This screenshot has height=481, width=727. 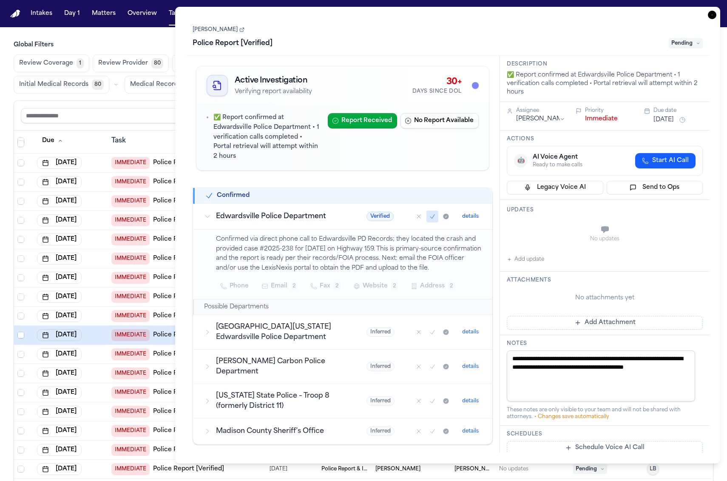 What do you see at coordinates (349, 254) in the screenshot?
I see `p: Confirmed via direct phone call to Edwardsville PD Records; they located the crash and provided c...` at bounding box center [349, 254].